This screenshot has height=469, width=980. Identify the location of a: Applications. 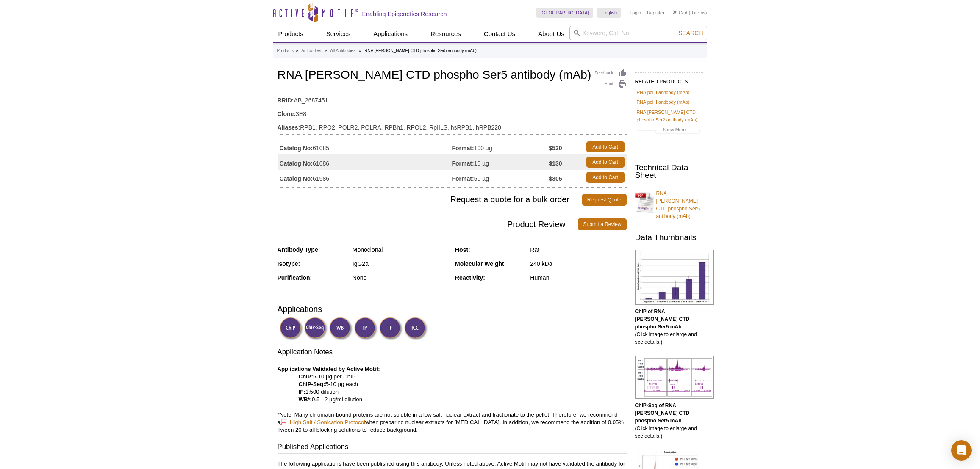
(390, 34).